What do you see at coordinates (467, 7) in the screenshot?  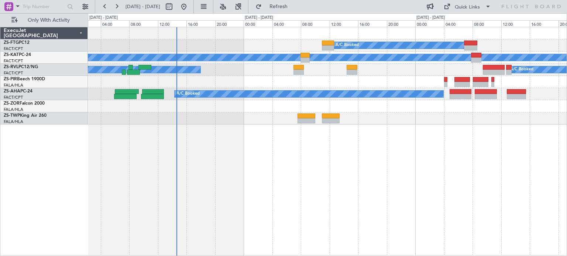 I see `div: Quick Links` at bounding box center [467, 7].